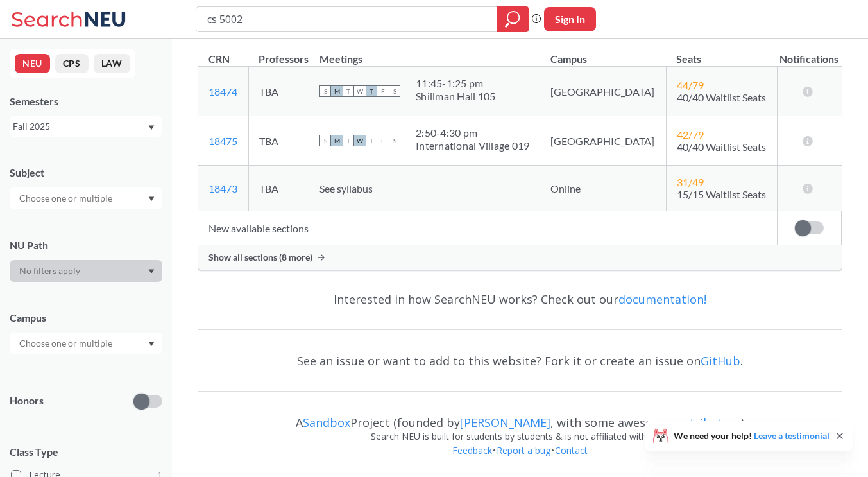 The width and height of the screenshot is (868, 477). What do you see at coordinates (27, 400) in the screenshot?
I see `p: Honors` at bounding box center [27, 400].